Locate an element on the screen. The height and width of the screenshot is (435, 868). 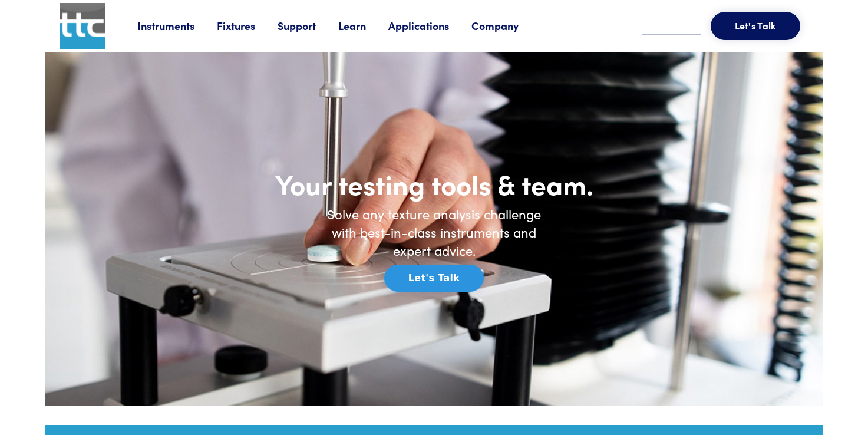
a: Company is located at coordinates (506, 25).